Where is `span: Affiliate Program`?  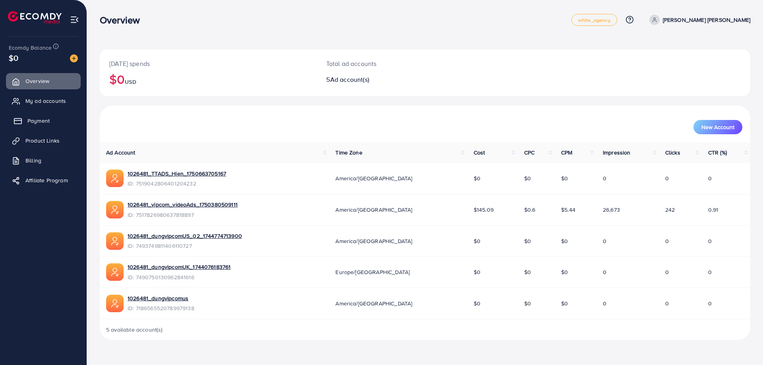
span: Affiliate Program is located at coordinates (47, 180).